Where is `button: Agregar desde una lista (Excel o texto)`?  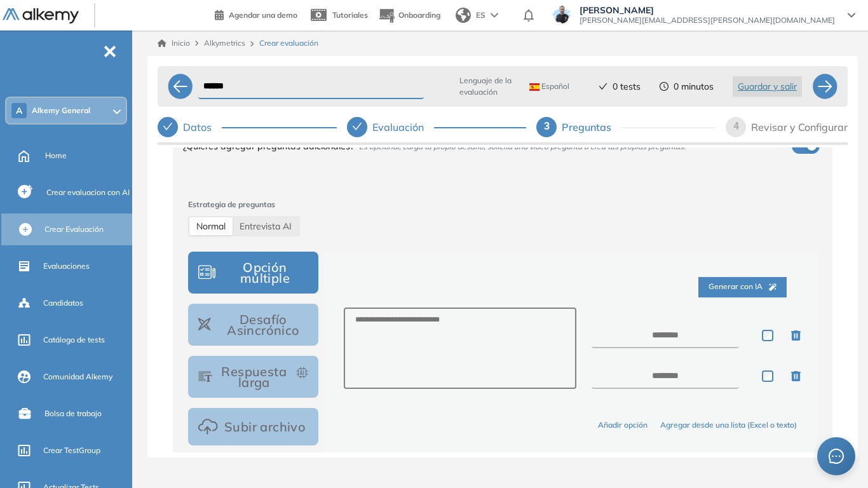 button: Agregar desde una lista (Excel o texto) is located at coordinates (728, 425).